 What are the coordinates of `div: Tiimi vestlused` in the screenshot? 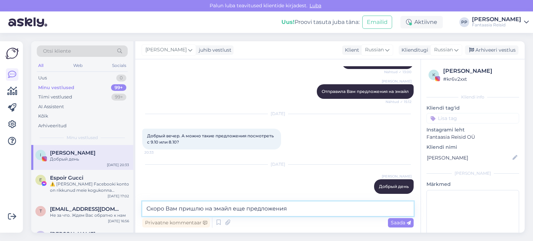 It's located at (55, 97).